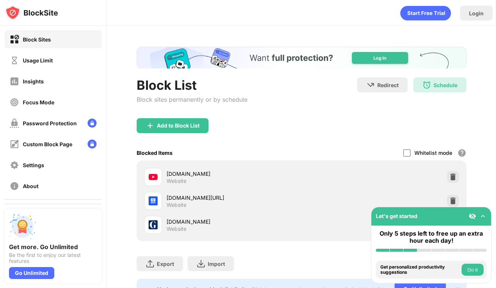  I want to click on img: omni-setup-toggle.svg, so click(482, 216).